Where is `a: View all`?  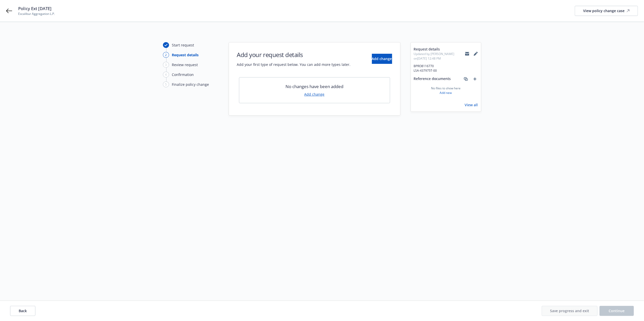 a: View all is located at coordinates (471, 105).